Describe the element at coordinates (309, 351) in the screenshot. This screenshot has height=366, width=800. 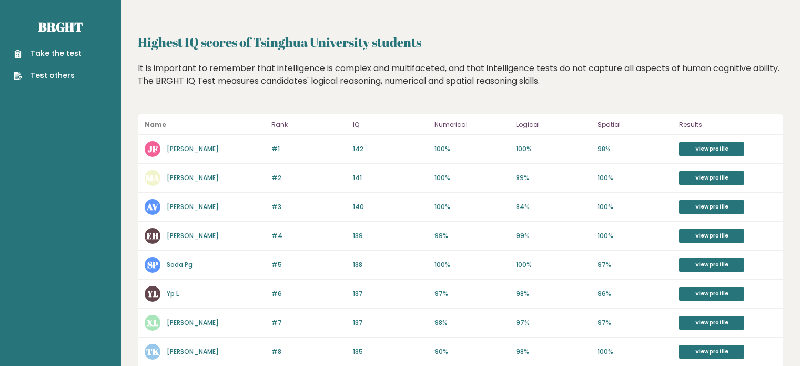
I see `p: #8` at that location.